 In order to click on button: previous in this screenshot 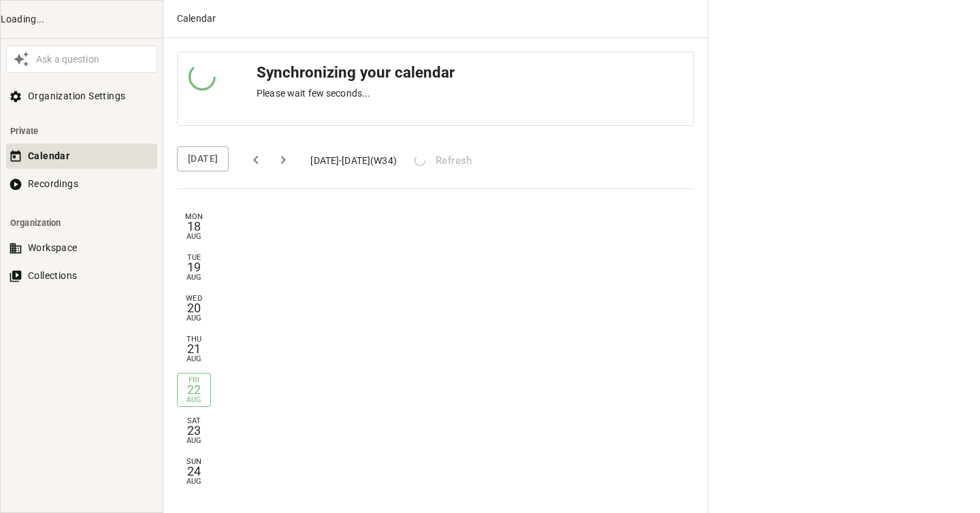, I will do `click(256, 160)`.